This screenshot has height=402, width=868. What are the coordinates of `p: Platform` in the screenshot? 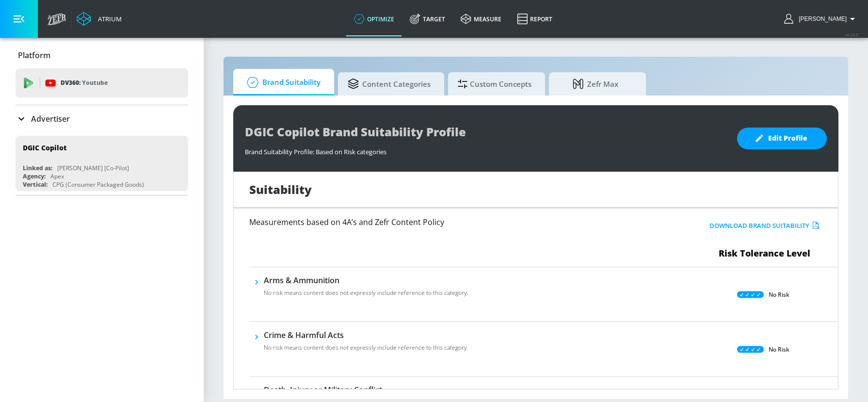 It's located at (34, 56).